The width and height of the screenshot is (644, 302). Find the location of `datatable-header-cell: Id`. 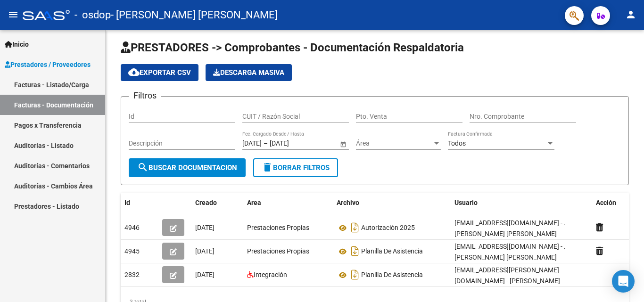

datatable-header-cell: Id is located at coordinates (139, 203).